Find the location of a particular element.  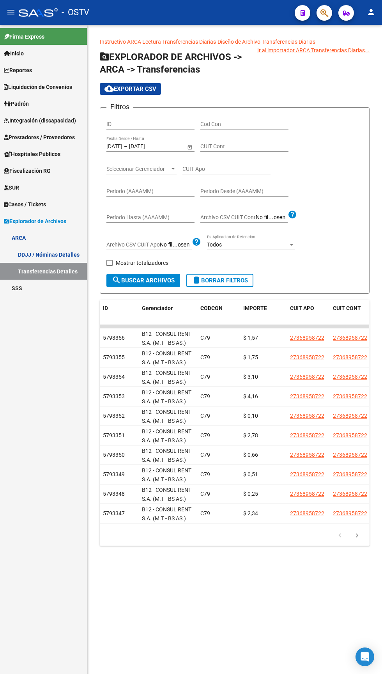

span: 5793356 is located at coordinates (114, 338).